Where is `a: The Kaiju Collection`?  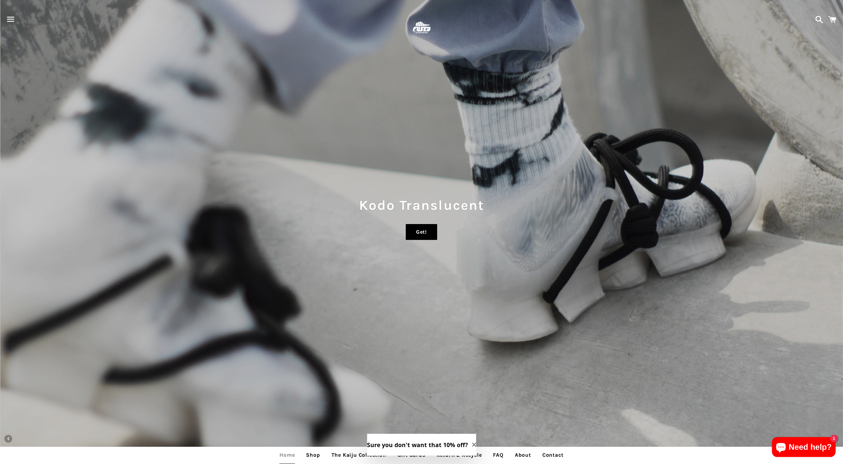
a: The Kaiju Collection is located at coordinates (359, 455).